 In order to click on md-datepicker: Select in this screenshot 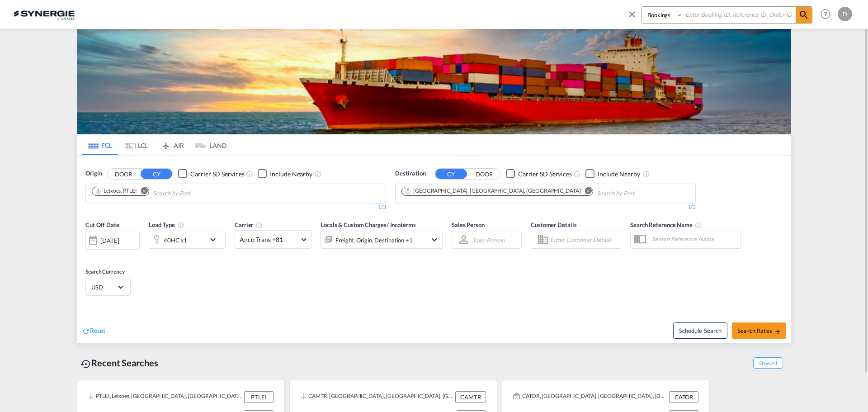, I will do `click(89, 254)`.